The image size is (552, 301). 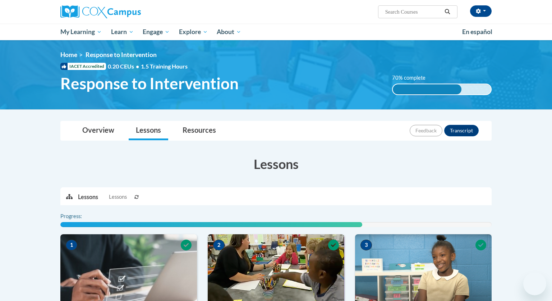 What do you see at coordinates (81, 32) in the screenshot?
I see `span: My Learning` at bounding box center [81, 32].